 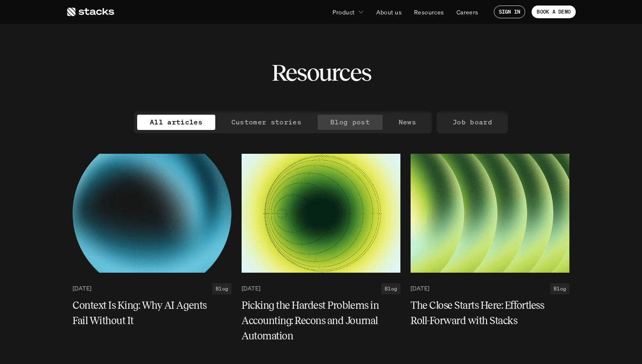 What do you see at coordinates (152, 313) in the screenshot?
I see `a: Context Is King: Why AI Agents Fail Without It` at bounding box center [152, 313].